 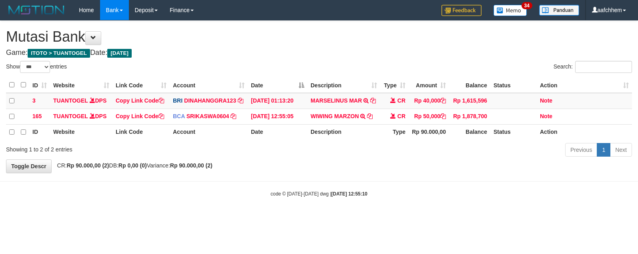 I want to click on div: Showing 1 to 2 of 2 entries, so click(x=133, y=148).